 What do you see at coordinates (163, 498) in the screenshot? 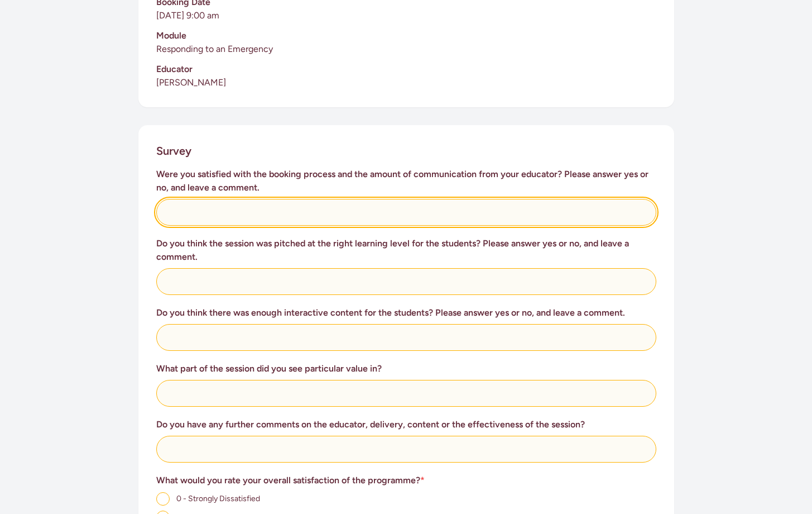
I see `input: 0 - Strongly Dissatisfied` at bounding box center [163, 498].